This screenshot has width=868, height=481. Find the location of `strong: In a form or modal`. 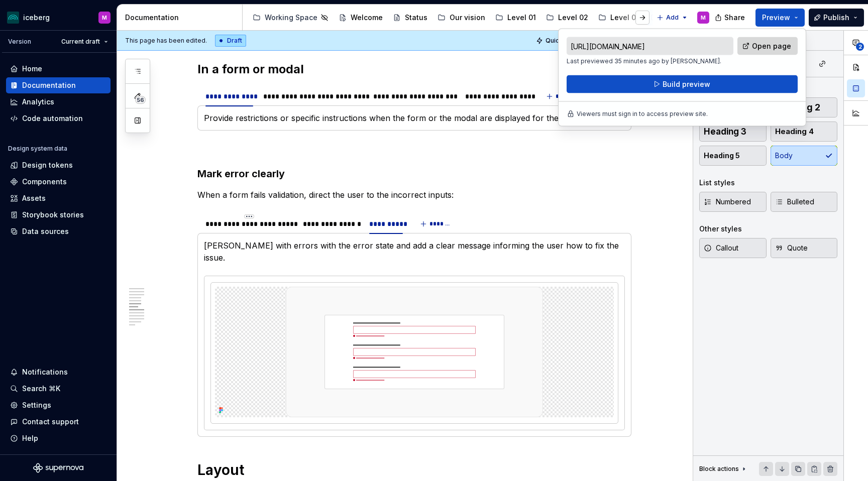

strong: In a form or modal is located at coordinates (251, 69).